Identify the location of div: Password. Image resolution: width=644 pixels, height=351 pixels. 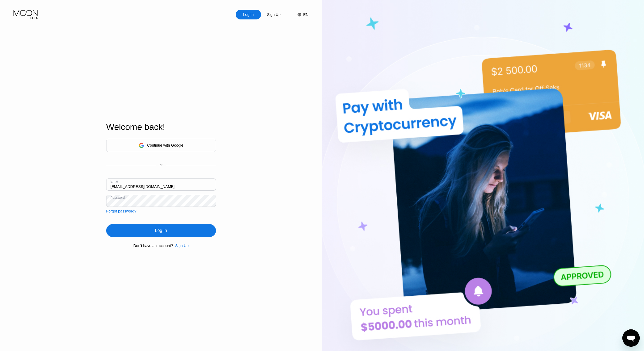
(117, 198).